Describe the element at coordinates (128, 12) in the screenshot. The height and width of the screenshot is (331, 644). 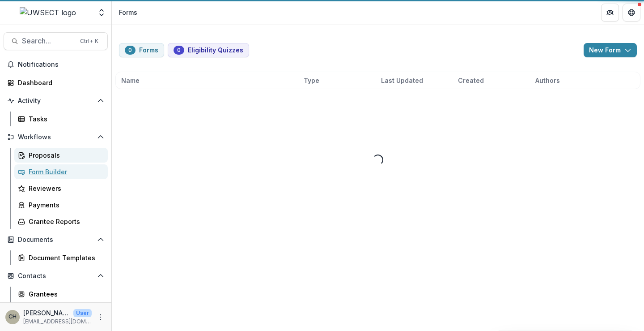
I see `div: Forms` at that location.